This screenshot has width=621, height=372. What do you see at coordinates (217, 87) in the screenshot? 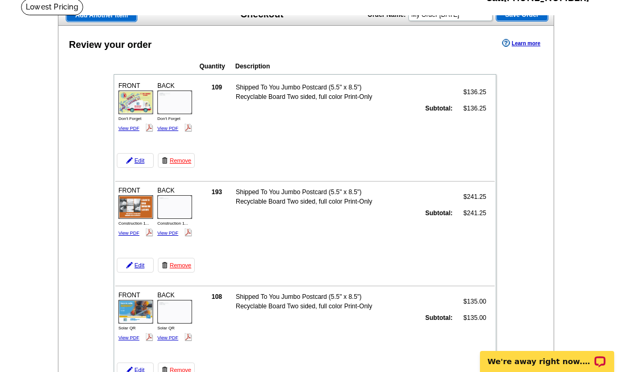
I see `strong: 109` at bounding box center [217, 87].